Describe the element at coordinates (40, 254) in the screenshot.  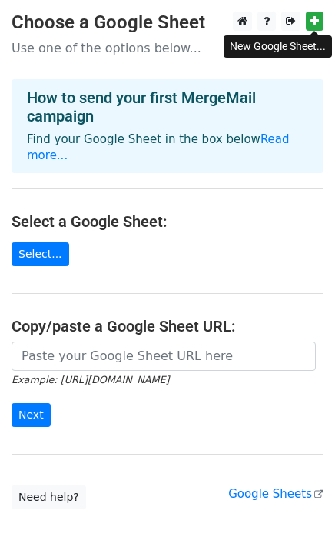
I see `a: Select...` at that location.